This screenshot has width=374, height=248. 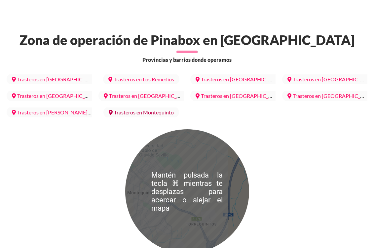 I want to click on a: Trasteros en Los Remedios, so click(x=141, y=79).